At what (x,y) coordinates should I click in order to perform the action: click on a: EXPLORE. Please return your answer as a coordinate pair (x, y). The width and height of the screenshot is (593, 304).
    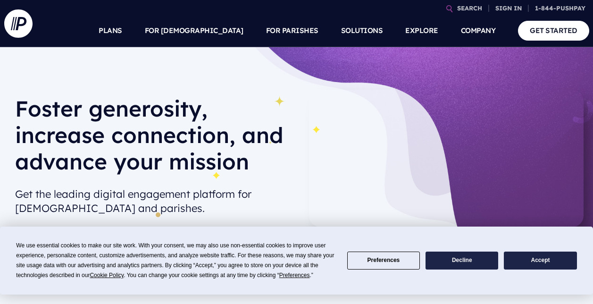
    Looking at the image, I should click on (422, 31).